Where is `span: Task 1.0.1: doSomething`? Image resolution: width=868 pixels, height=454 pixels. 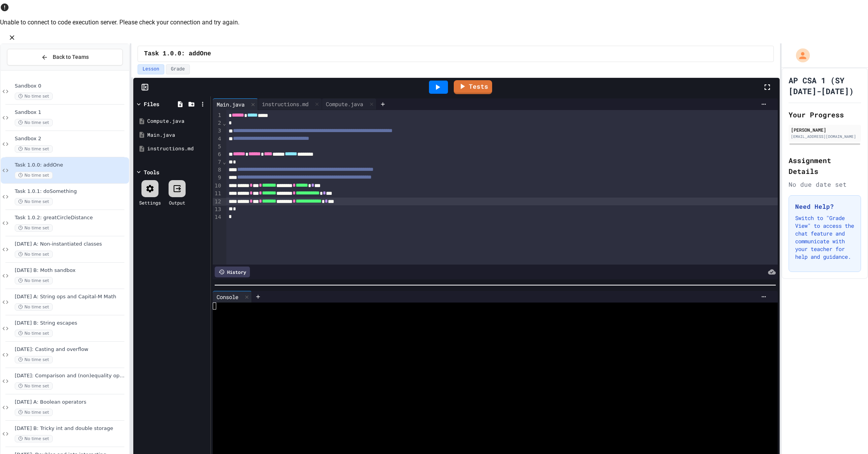 span: Task 1.0.1: doSomething is located at coordinates (71, 191).